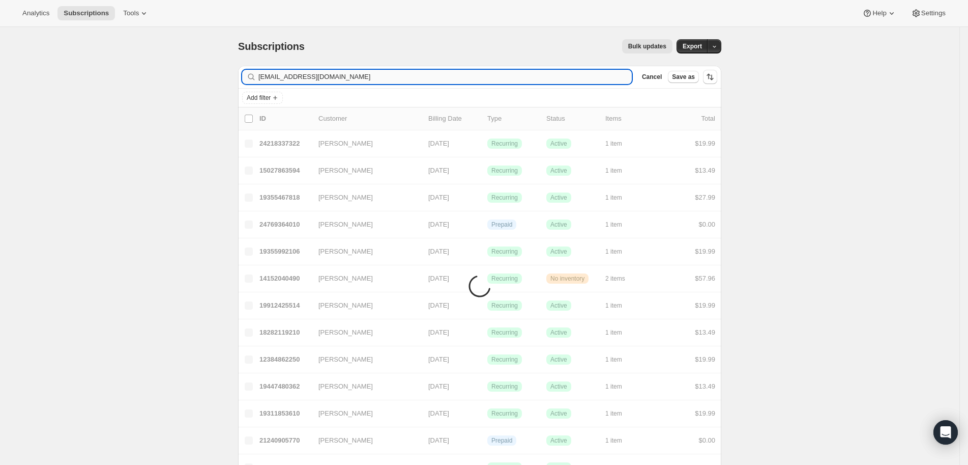 Image resolution: width=968 pixels, height=465 pixels. I want to click on button: Export, so click(692, 46).